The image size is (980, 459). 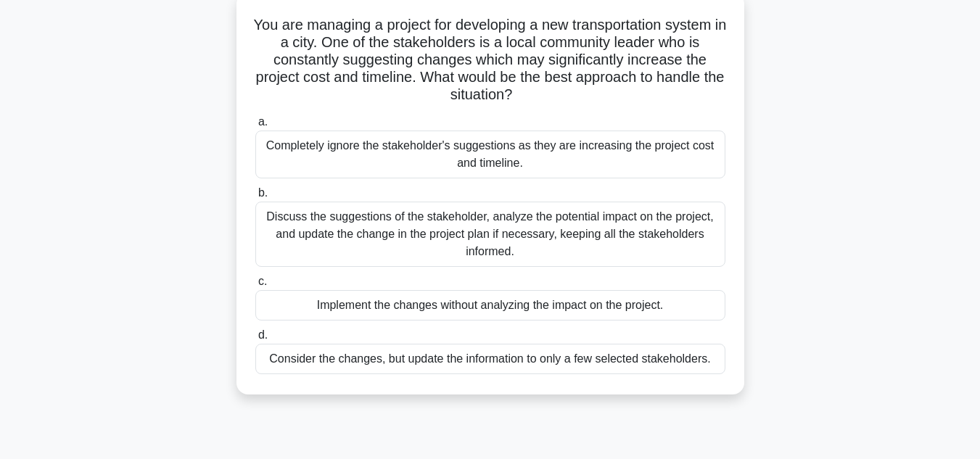 I want to click on span: b., so click(x=263, y=192).